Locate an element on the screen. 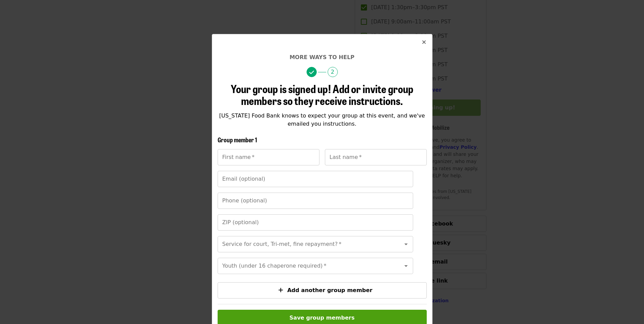  input: Last name is located at coordinates (376, 157).